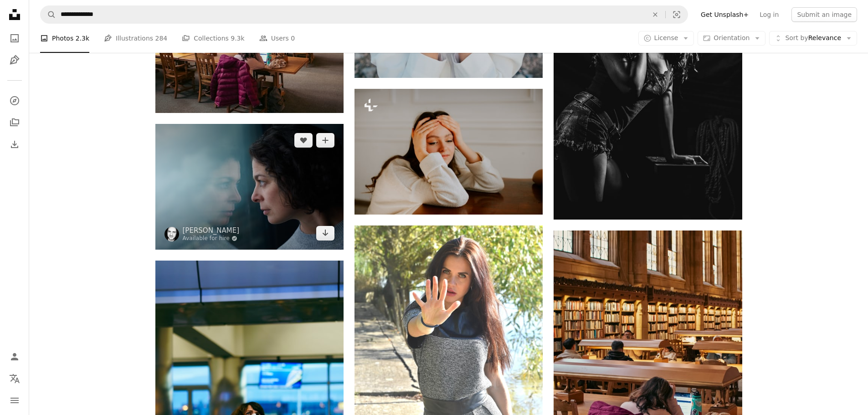  I want to click on a: Collections, so click(15, 123).